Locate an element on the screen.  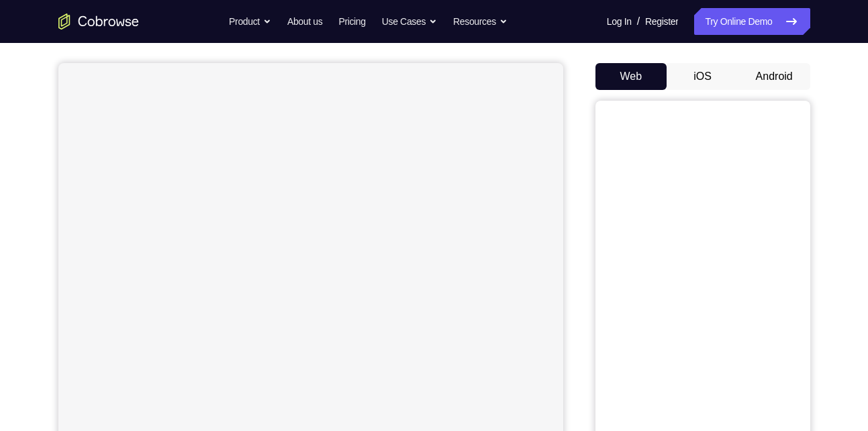
a: Go to the home page is located at coordinates (99, 21).